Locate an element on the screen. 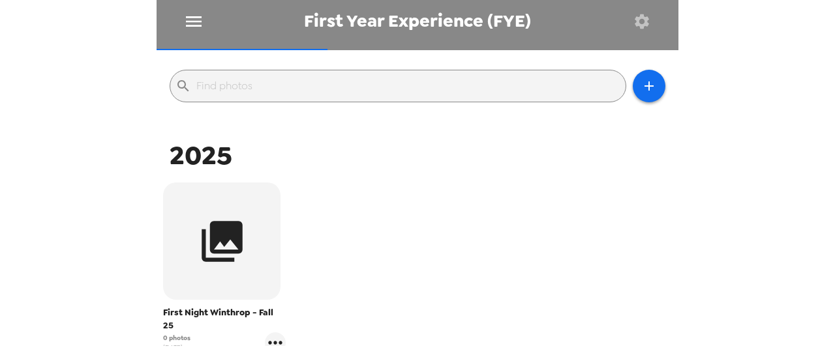 Image resolution: width=835 pixels, height=359 pixels. span: 2025 is located at coordinates (201, 155).